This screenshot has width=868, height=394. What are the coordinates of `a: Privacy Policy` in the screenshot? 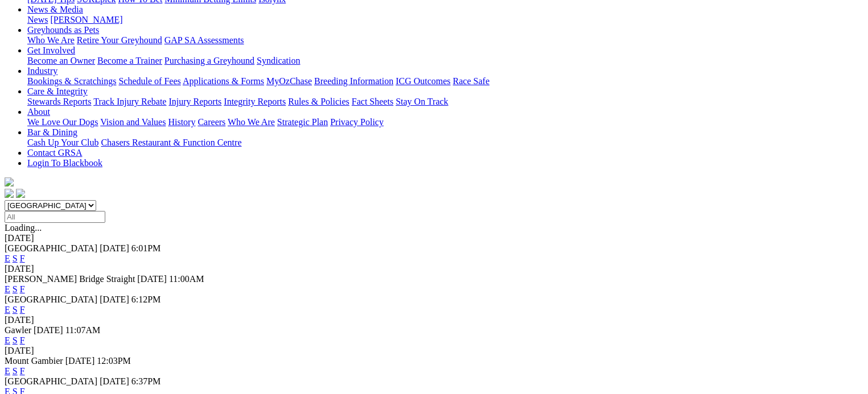 It's located at (357, 121).